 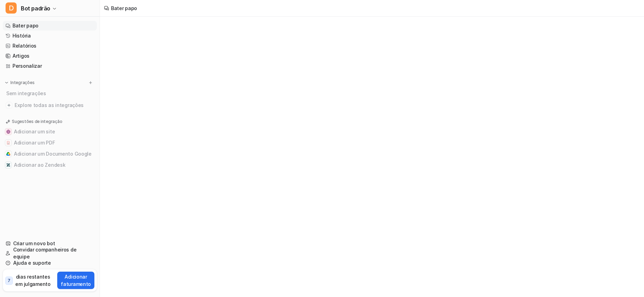 What do you see at coordinates (50, 253) in the screenshot?
I see `a: Convidar companheiros de equipe` at bounding box center [50, 253].